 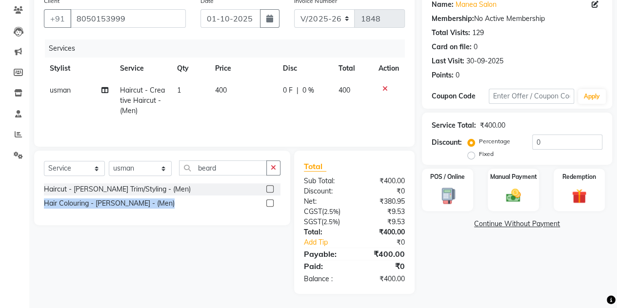 What do you see at coordinates (592, 97) in the screenshot?
I see `button: Apply` at bounding box center [592, 97].